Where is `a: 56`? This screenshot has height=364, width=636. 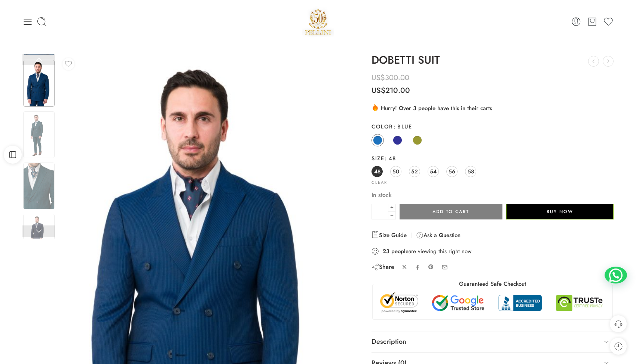
a: 56 is located at coordinates (452, 172).